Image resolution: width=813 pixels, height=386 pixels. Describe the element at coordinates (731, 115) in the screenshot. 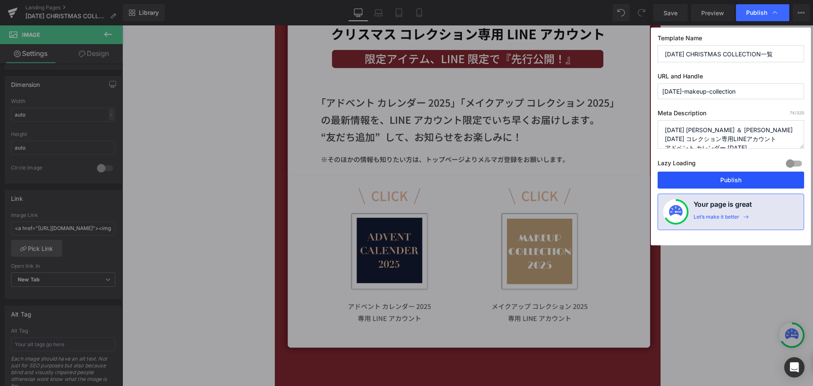

I see `label: Meta Description` at that location.